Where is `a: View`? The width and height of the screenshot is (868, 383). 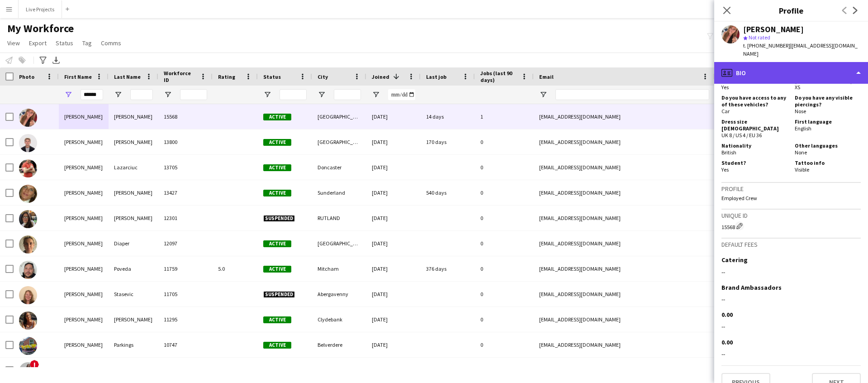 a: View is located at coordinates (13, 43).